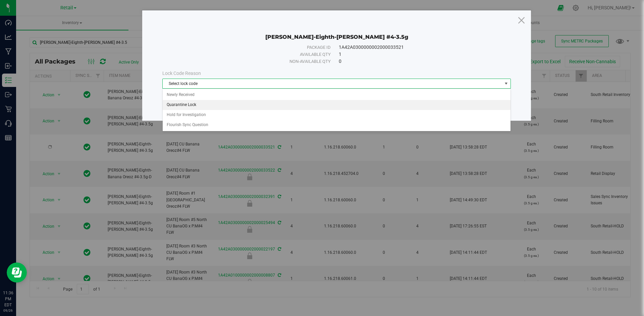 The height and width of the screenshot is (316, 644). I want to click on div: 1, so click(417, 55).